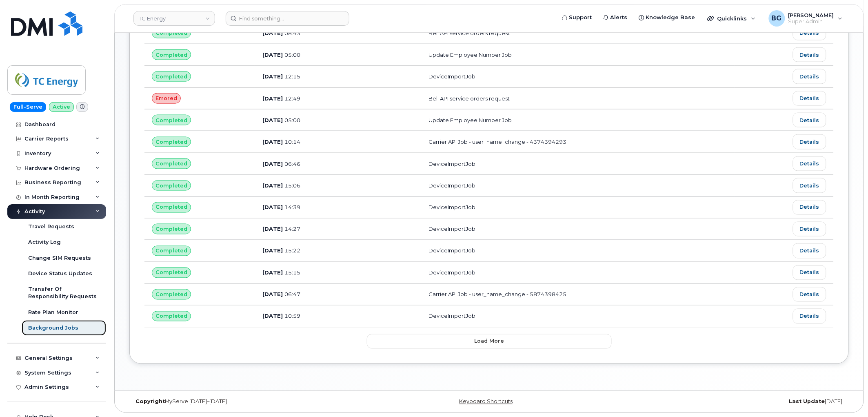 The image size is (868, 417). What do you see at coordinates (485, 401) in the screenshot?
I see `a: Keyboard Shortcuts` at bounding box center [485, 401].